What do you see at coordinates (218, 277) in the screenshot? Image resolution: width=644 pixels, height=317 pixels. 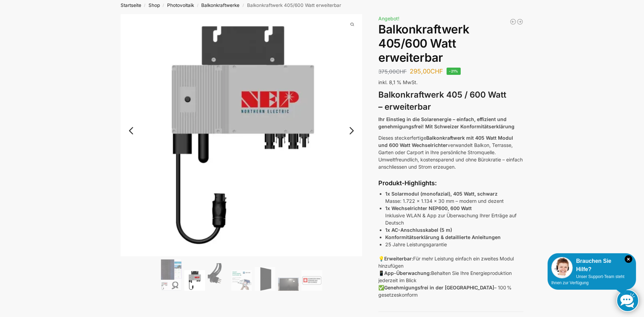 I see `img: Anschlusskabel-3meter_schweizer-stecker` at bounding box center [218, 277].